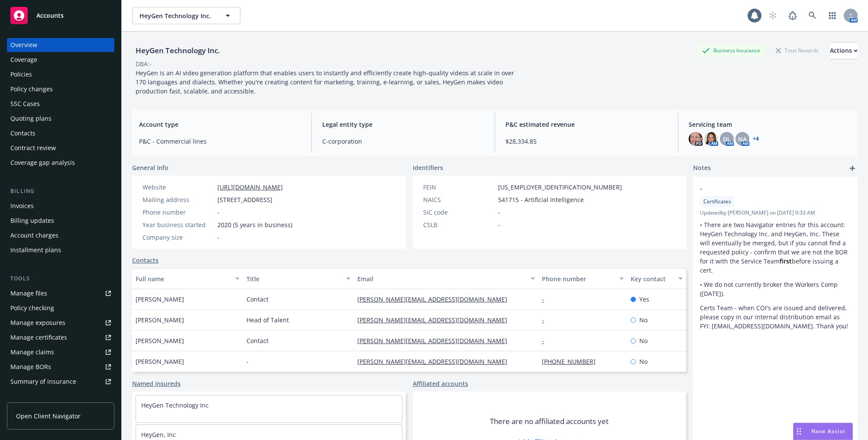  Describe the element at coordinates (844, 50) in the screenshot. I see `div: Actions` at that location.